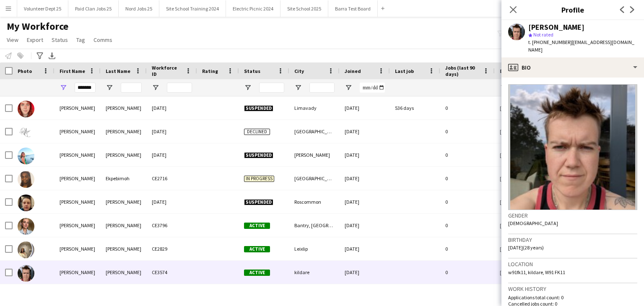 Image resolution: width=644 pixels, height=306 pixels. What do you see at coordinates (103, 40) in the screenshot?
I see `a: Comms` at bounding box center [103, 40].